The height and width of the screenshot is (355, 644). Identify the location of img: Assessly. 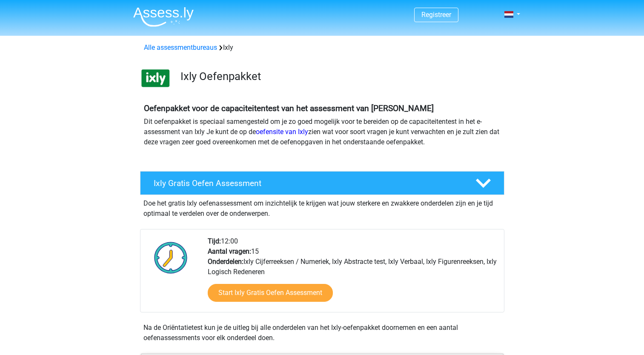
(163, 17).